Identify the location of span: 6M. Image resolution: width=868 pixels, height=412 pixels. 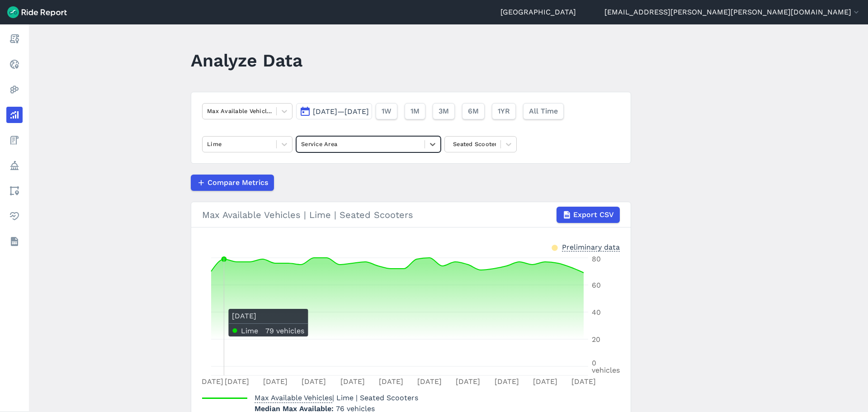
(473, 111).